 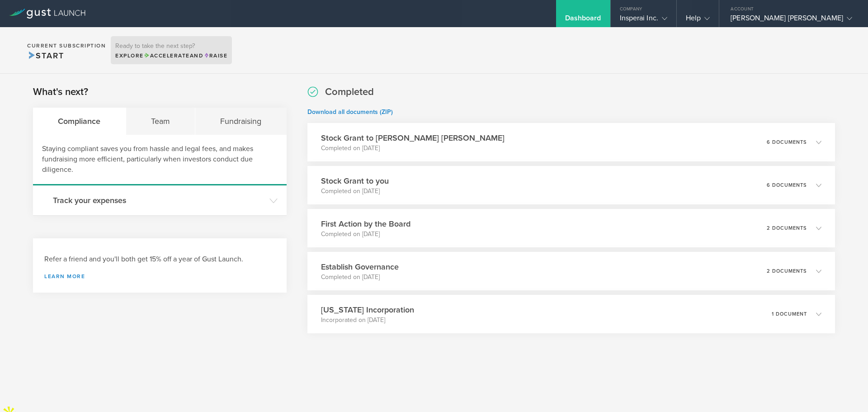 I want to click on h3: Establish Governance, so click(x=360, y=267).